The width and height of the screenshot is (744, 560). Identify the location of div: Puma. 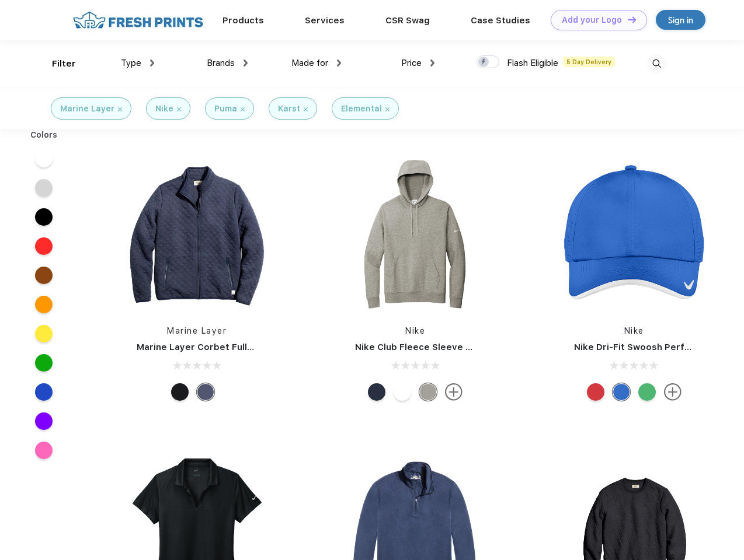
(225, 109).